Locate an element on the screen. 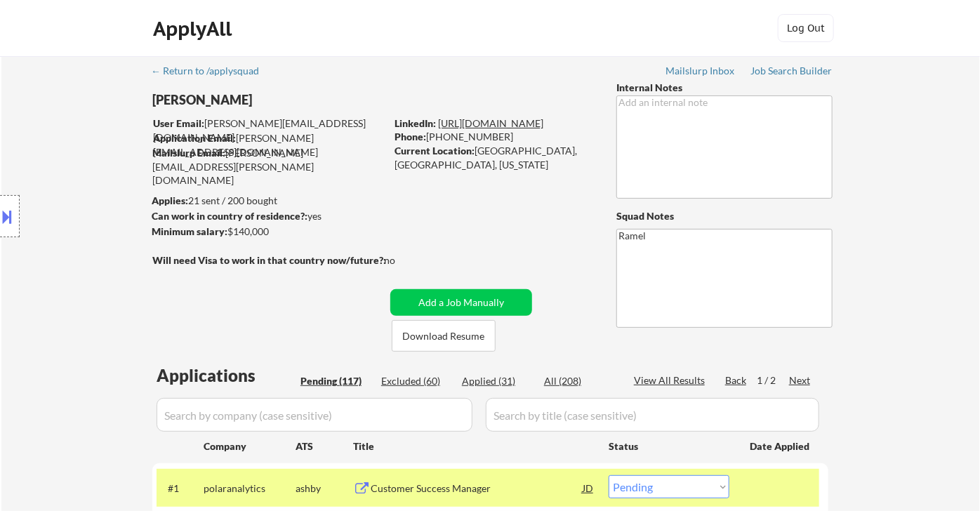 The width and height of the screenshot is (980, 511). div: 1 / 2 is located at coordinates (773, 381).